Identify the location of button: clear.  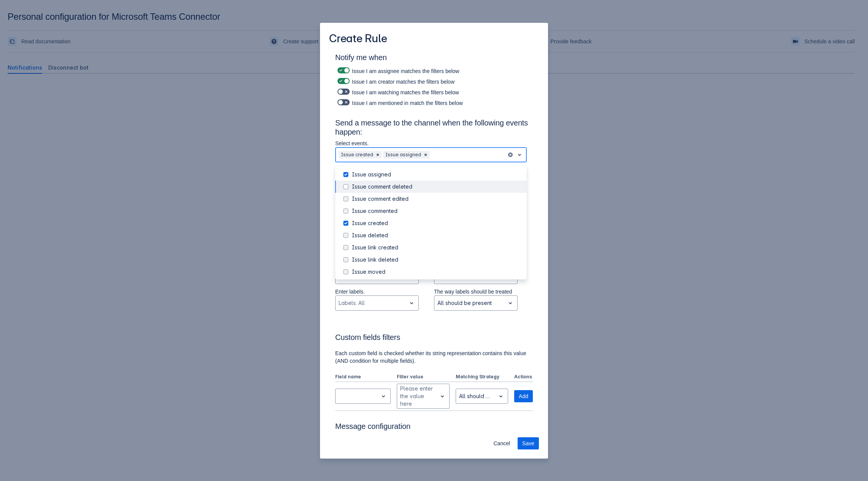
(510, 155).